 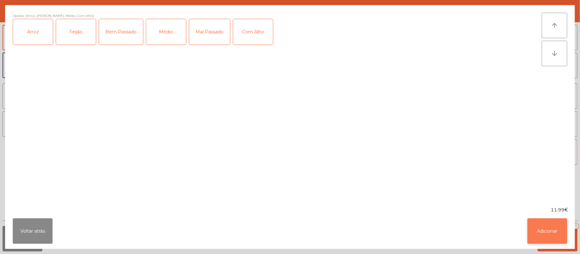 What do you see at coordinates (555, 54) in the screenshot?
I see `button: arrow_downward` at bounding box center [555, 54].